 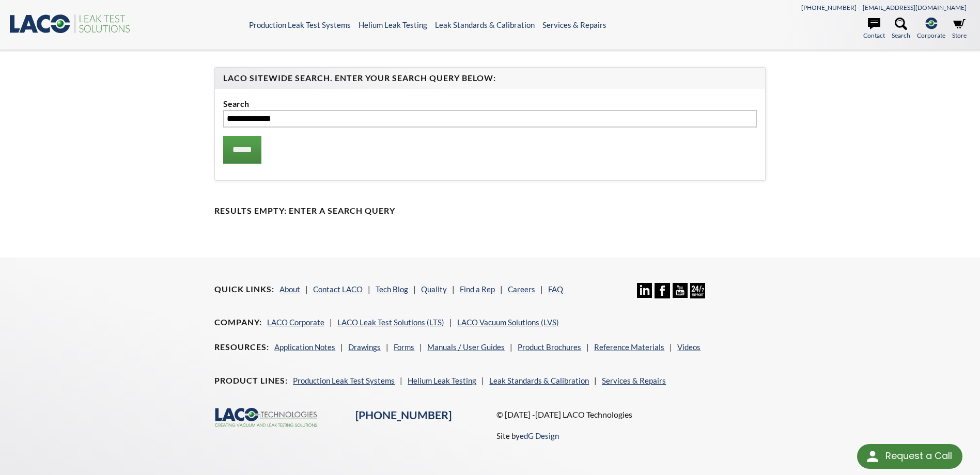 What do you see at coordinates (338, 289) in the screenshot?
I see `a: Contact LACO` at bounding box center [338, 289].